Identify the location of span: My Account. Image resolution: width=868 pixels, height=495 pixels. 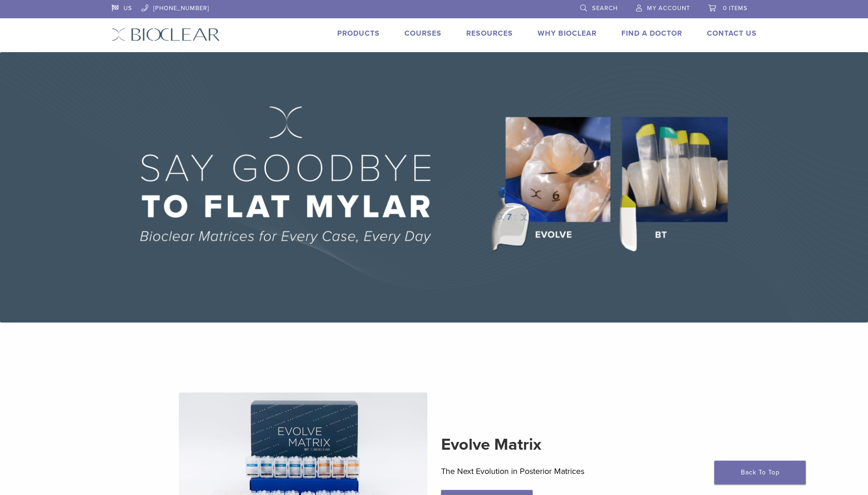
(669, 8).